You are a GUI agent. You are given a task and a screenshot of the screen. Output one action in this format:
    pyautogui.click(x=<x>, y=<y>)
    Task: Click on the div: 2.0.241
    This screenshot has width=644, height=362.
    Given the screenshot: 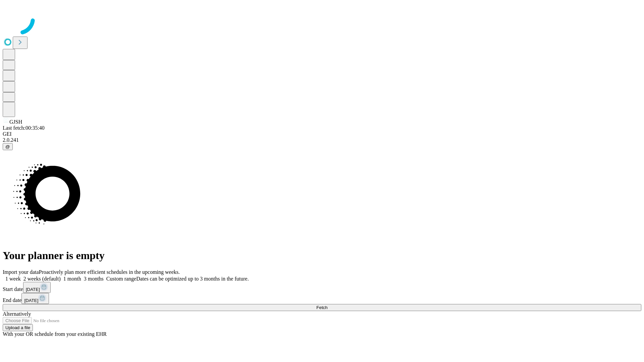 What is the action you would take?
    pyautogui.click(x=322, y=140)
    